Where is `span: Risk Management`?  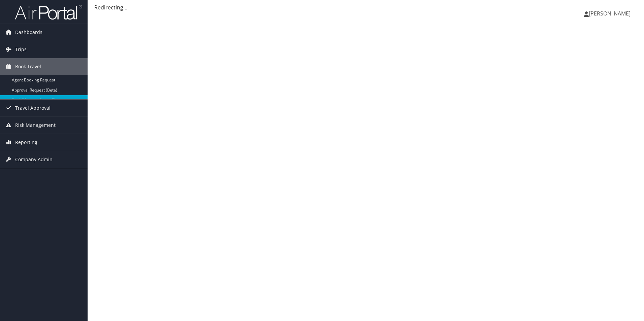
span: Risk Management is located at coordinates (35, 125).